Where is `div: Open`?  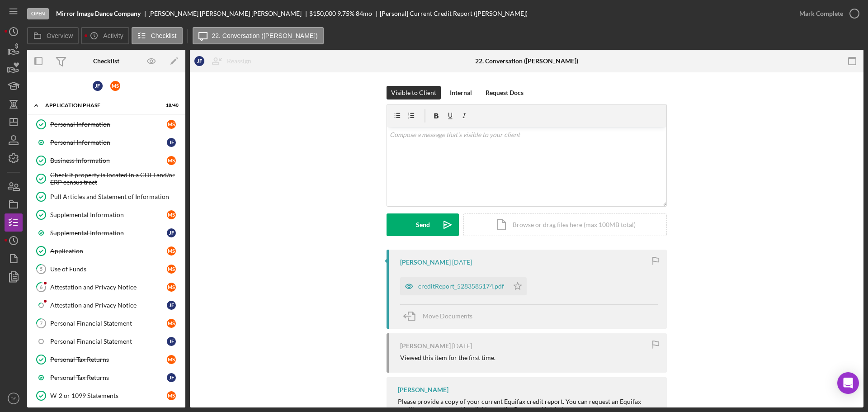 div: Open is located at coordinates (38, 14).